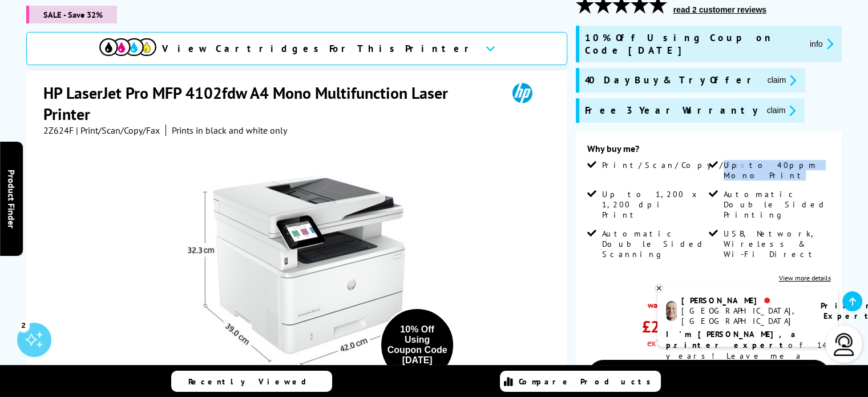 The image size is (868, 397). I want to click on a: Recently Viewed, so click(252, 381).